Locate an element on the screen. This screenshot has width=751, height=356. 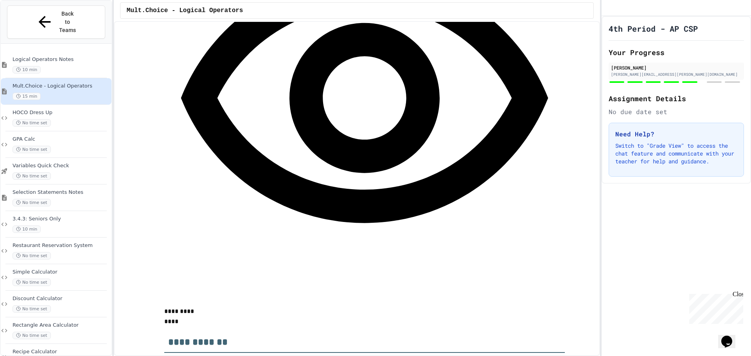
div: No due date set is located at coordinates (676, 112).